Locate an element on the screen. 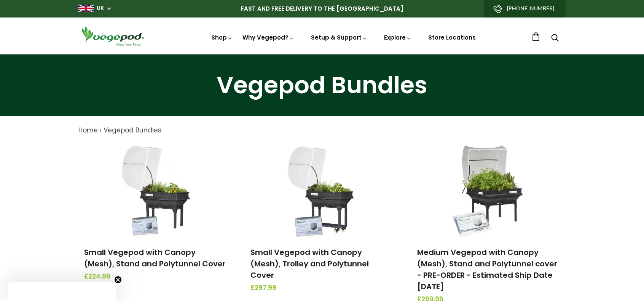 This screenshot has width=644, height=301. div: Close teaser is located at coordinates (62, 291).